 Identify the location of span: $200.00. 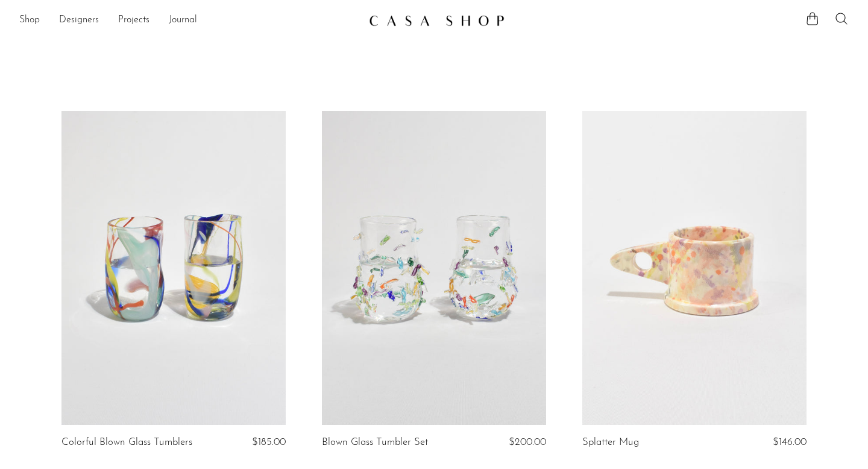
(528, 442).